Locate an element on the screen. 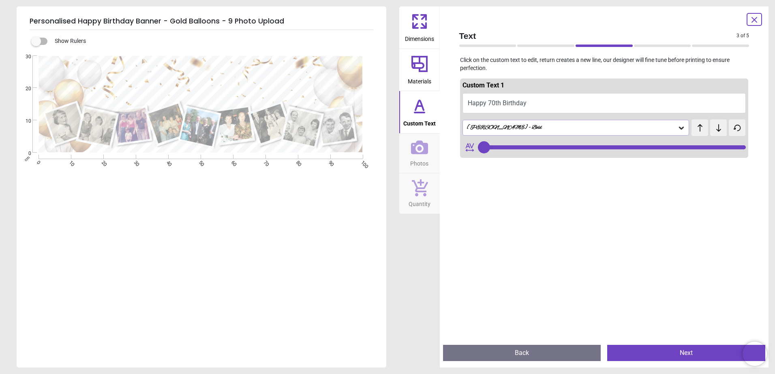  span: 10 is located at coordinates (23, 121).